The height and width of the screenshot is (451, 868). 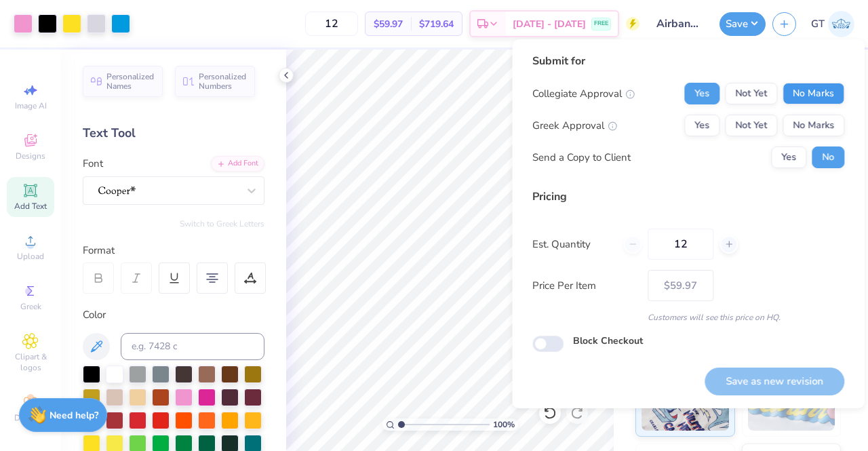 I want to click on span: Decorate, so click(x=31, y=418).